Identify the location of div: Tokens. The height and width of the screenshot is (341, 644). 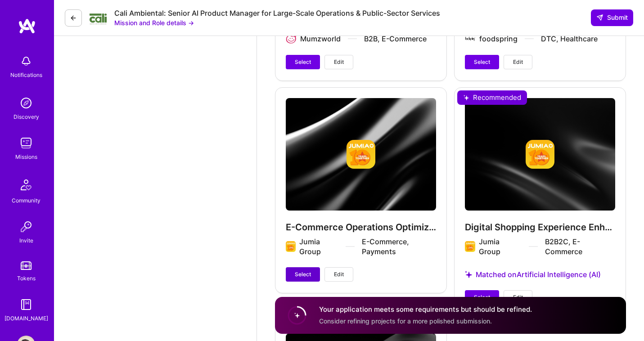
(26, 278).